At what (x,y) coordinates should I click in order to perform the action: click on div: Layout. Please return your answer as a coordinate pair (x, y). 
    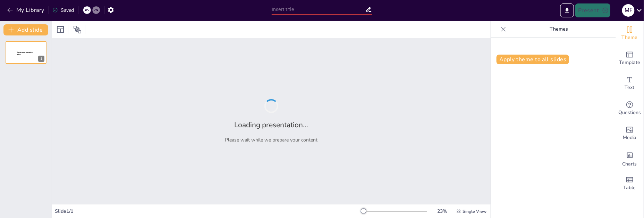
    Looking at the image, I should click on (60, 30).